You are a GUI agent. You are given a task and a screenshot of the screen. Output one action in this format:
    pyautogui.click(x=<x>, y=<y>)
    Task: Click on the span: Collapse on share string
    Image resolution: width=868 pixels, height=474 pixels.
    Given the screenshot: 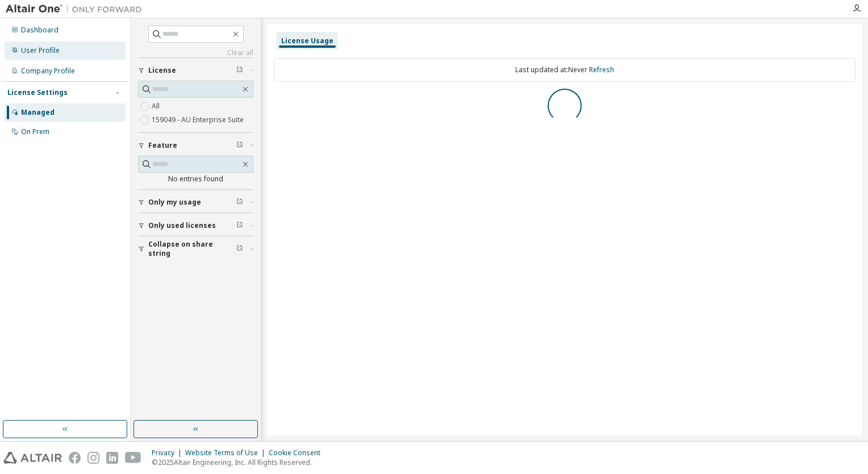 What is the action you would take?
    pyautogui.click(x=192, y=249)
    